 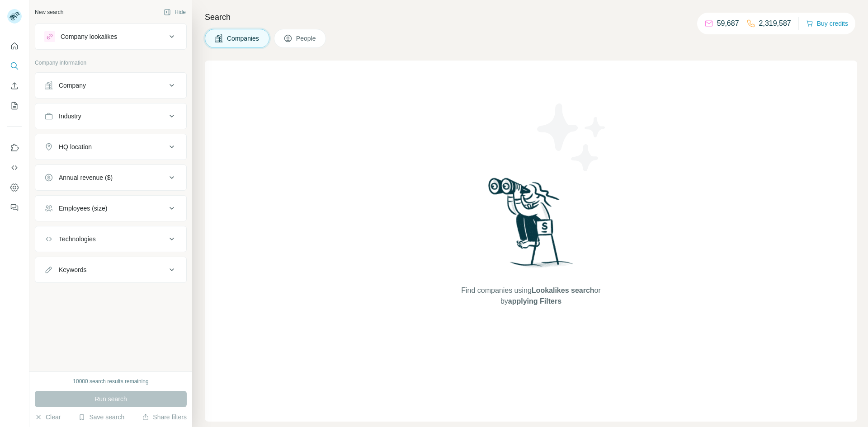 What do you see at coordinates (111, 208) in the screenshot?
I see `button: Employees (size)` at bounding box center [111, 208].